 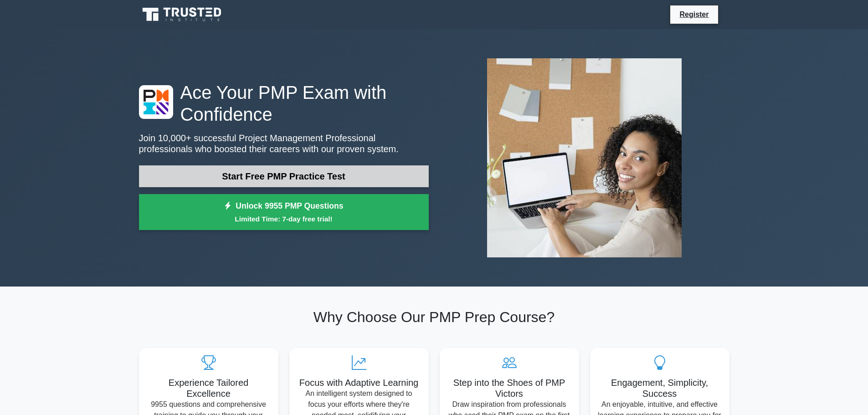 I want to click on a: Register, so click(x=693, y=14).